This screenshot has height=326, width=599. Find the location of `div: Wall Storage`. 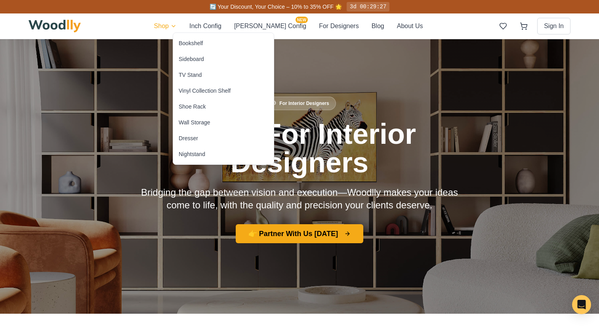

div: Wall Storage is located at coordinates (195, 122).